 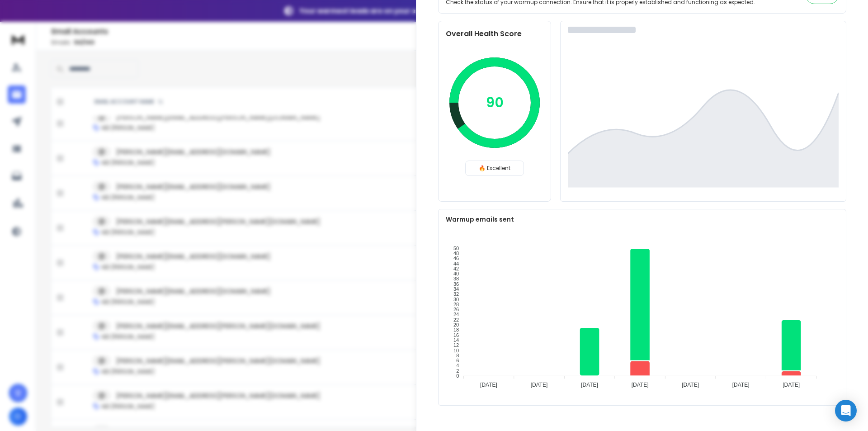 I want to click on tspan: 16, so click(x=456, y=335).